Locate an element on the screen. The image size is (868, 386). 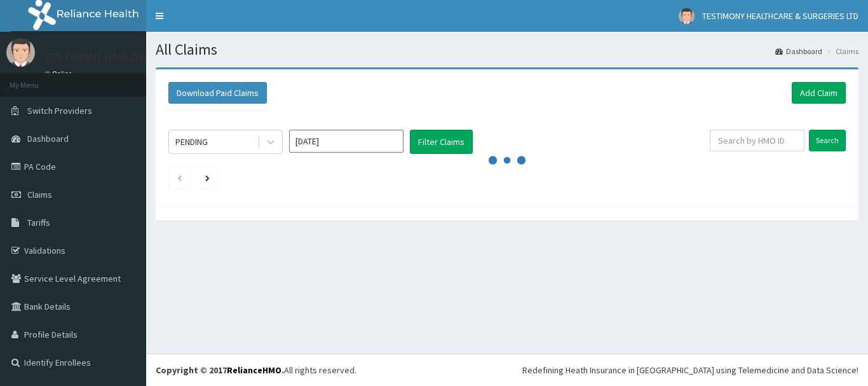
span: TESTIMONY HEALTHCARE & SURGERIES LTD is located at coordinates (780, 16).